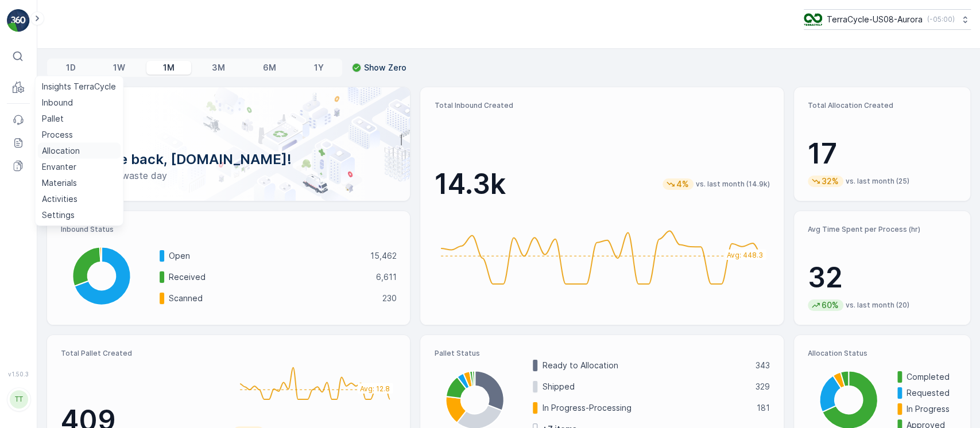  I want to click on p: Show Zero, so click(385, 68).